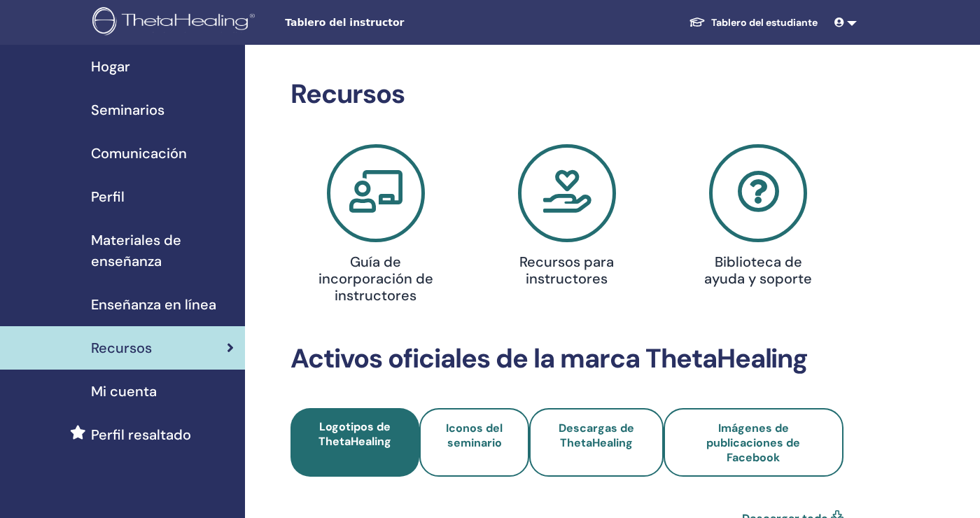  Describe the element at coordinates (567, 270) in the screenshot. I see `h4: Recursos para instructores` at that location.